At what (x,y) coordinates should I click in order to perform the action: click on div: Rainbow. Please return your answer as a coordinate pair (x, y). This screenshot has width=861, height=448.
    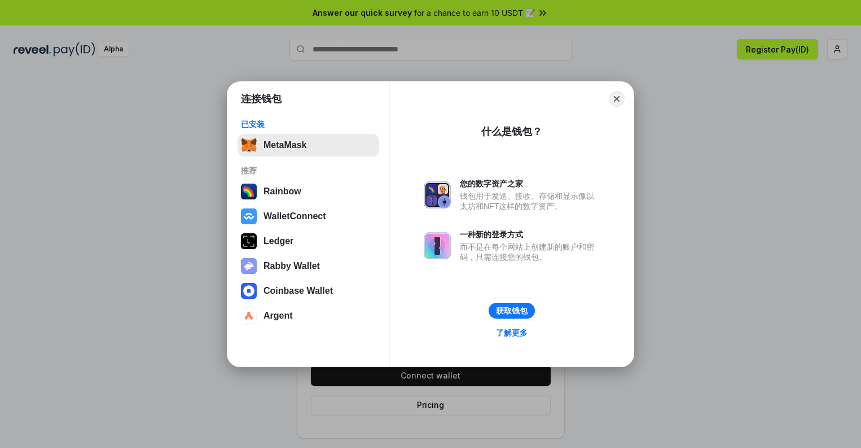
    Looking at the image, I should click on (282, 191).